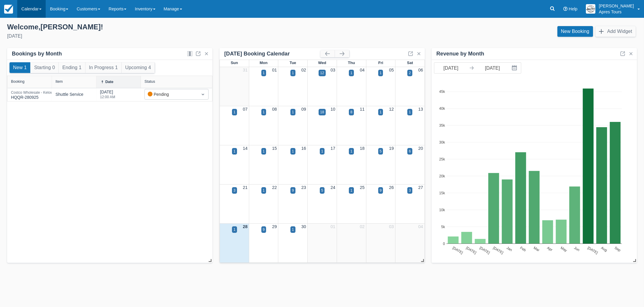 Image resolution: width=644 pixels, height=307 pixels. What do you see at coordinates (460, 54) in the screenshot?
I see `div: Revenue by Month` at bounding box center [460, 54].